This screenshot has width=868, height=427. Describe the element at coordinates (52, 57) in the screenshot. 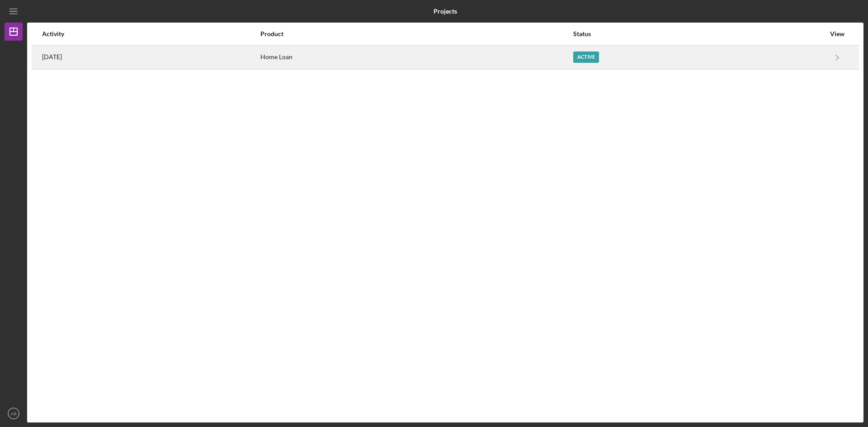

I see `time: 2025-07-25 19:06` at that location.